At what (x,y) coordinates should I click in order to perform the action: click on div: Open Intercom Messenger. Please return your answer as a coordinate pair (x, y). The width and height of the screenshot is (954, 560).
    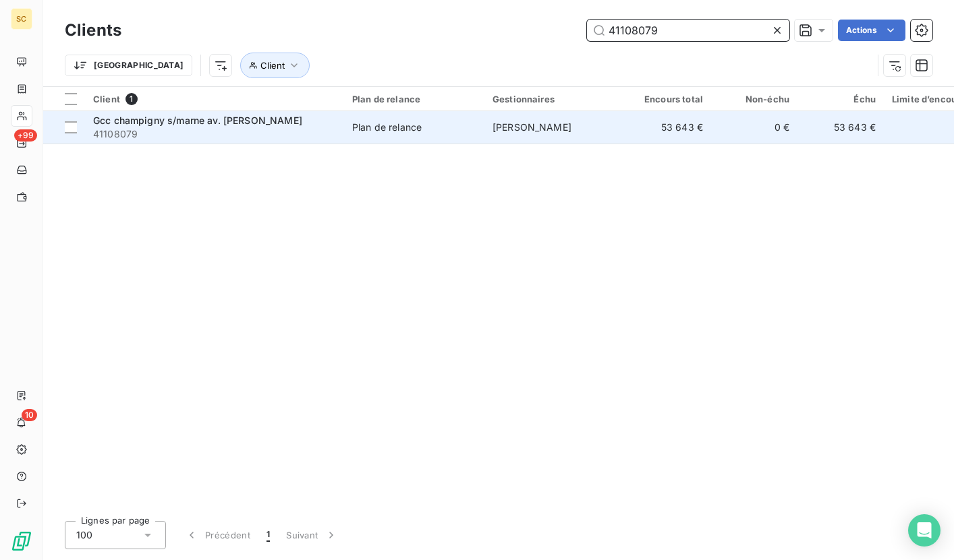
    Looking at the image, I should click on (924, 531).